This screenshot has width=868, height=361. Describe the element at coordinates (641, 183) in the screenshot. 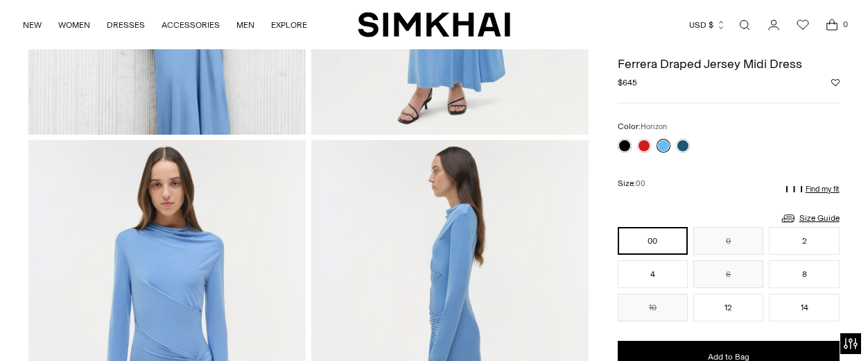

I see `span: 00` at that location.